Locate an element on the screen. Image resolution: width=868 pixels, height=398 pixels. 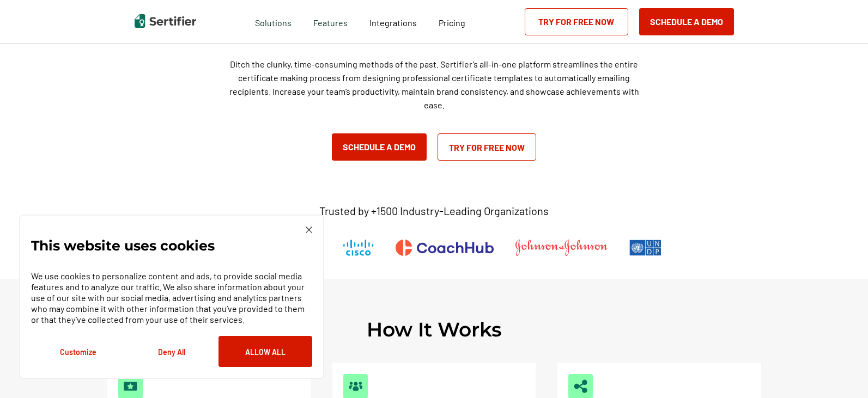
img: Choose Template Image is located at coordinates (131, 386).